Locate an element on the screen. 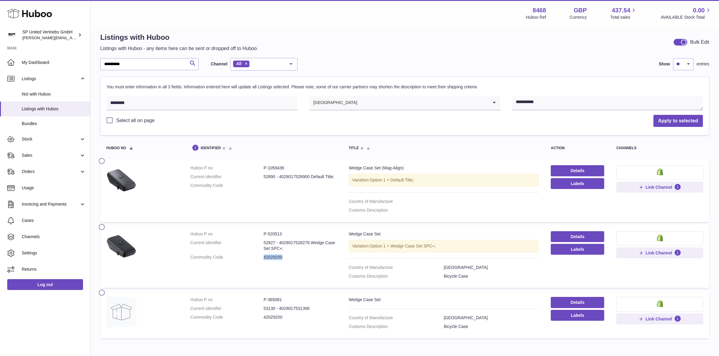  span: Not with Huboo is located at coordinates (54, 94).